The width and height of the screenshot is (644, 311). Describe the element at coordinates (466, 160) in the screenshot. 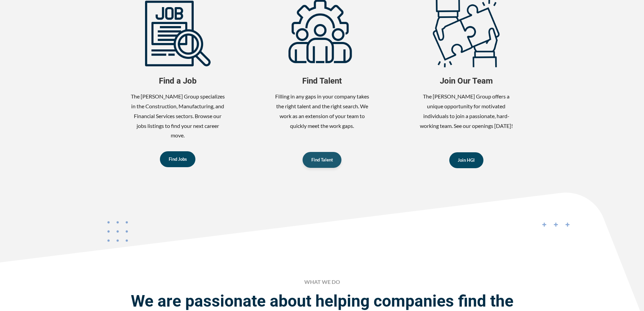

I see `span: Join HGI` at that location.